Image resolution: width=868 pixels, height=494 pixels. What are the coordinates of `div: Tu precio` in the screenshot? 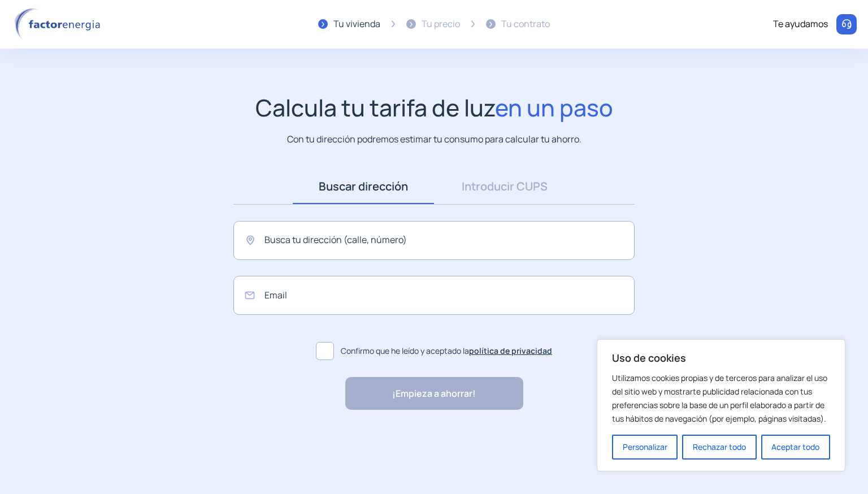 It's located at (441, 24).